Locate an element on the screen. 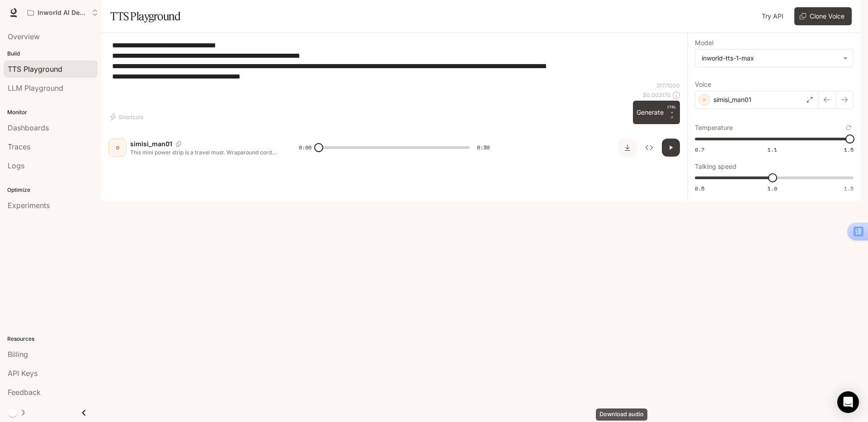 The width and height of the screenshot is (868, 422). span: 0.7 is located at coordinates (699, 149).